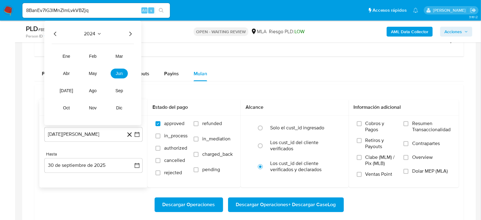  I want to click on a: Salir, so click(473, 10).